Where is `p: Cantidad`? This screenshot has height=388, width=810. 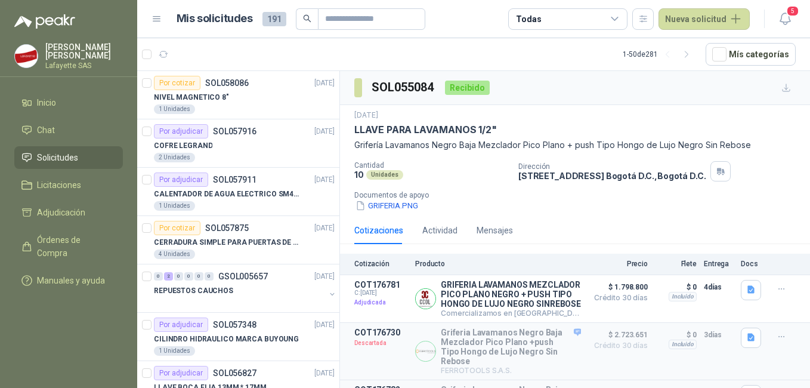 p: Cantidad is located at coordinates (431, 165).